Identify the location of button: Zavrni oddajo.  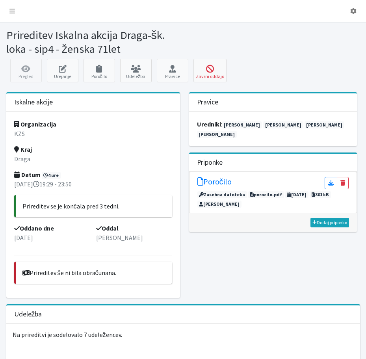
(210, 71).